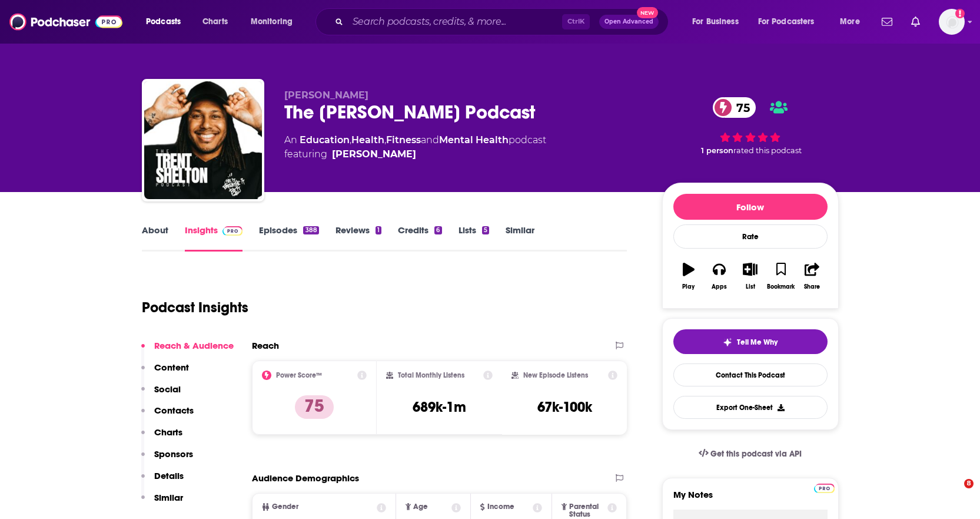  What do you see at coordinates (165, 372) in the screenshot?
I see `button: Content` at bounding box center [165, 372].